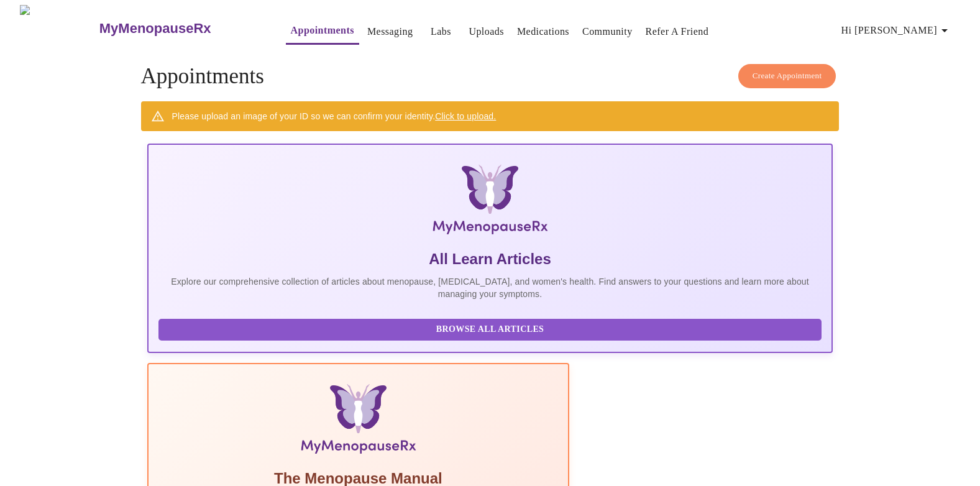 This screenshot has height=486, width=980. What do you see at coordinates (389, 32) in the screenshot?
I see `button: Messaging` at bounding box center [389, 32].